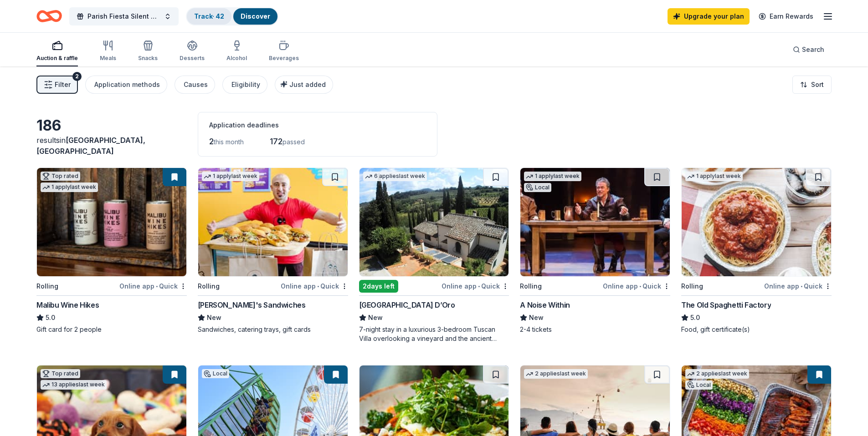 The height and width of the screenshot is (436, 868). I want to click on div: 6 applies last week, so click(395, 176).